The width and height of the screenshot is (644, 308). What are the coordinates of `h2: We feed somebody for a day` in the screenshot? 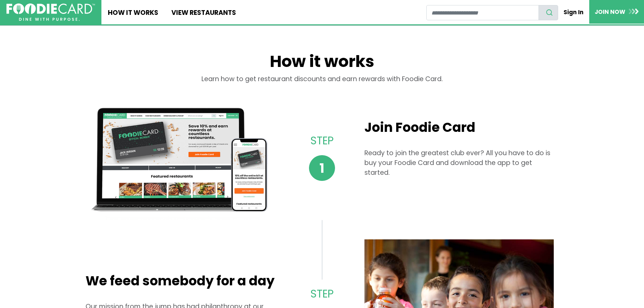 It's located at (180, 281).